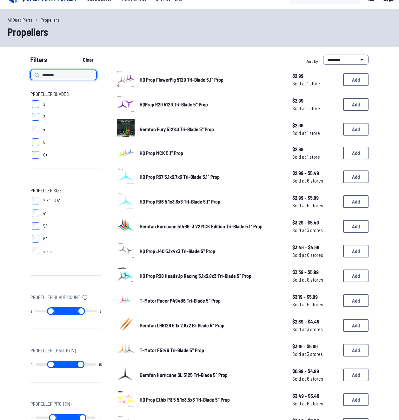 The height and width of the screenshot is (420, 399). I want to click on input: 4", so click(36, 213).